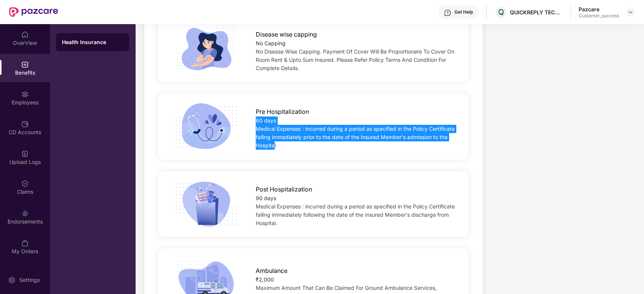  What do you see at coordinates (286, 34) in the screenshot?
I see `span: Disease wise capping` at bounding box center [286, 34].